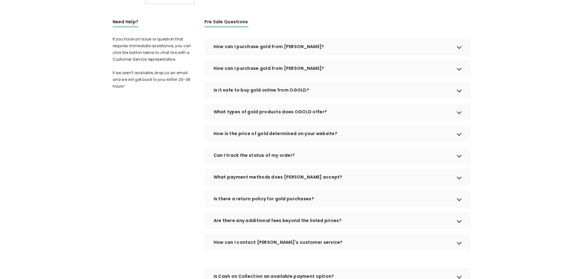 This screenshot has height=279, width=583. What do you see at coordinates (337, 90) in the screenshot?
I see `div: Is it safe to buy gold online from OGOLD?` at bounding box center [337, 90].